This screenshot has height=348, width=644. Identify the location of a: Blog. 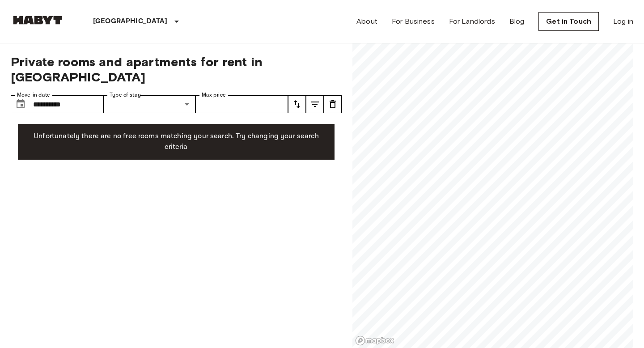
(517, 21).